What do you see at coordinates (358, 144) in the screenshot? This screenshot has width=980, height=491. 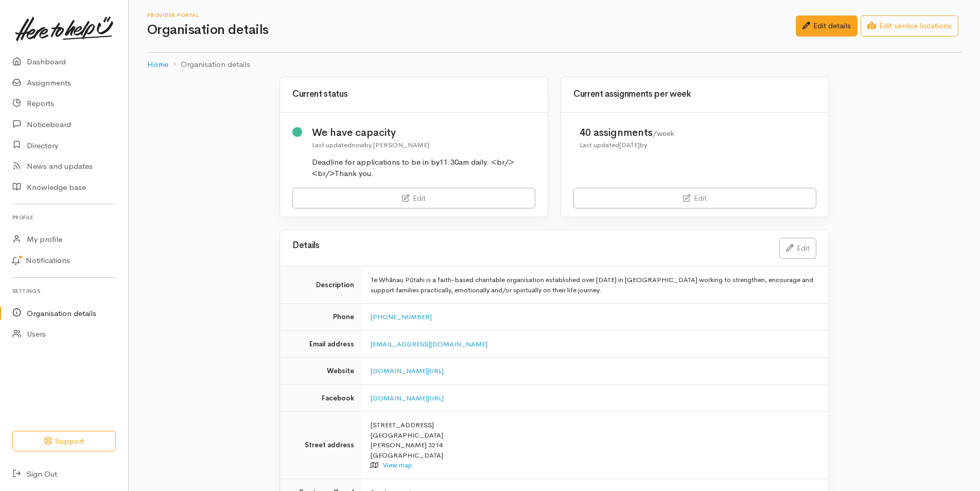 I see `time: now` at bounding box center [358, 144].